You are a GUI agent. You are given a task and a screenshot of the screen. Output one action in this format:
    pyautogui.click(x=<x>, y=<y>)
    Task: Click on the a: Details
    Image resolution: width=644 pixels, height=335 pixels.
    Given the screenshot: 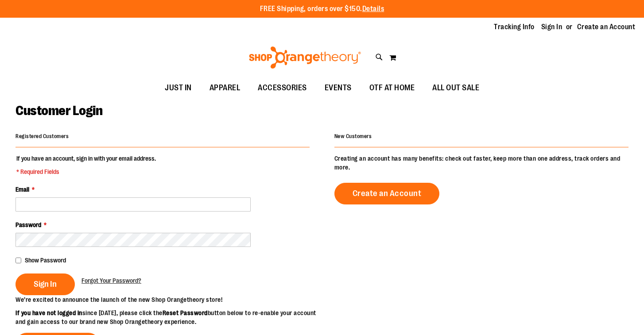 What is the action you would take?
    pyautogui.click(x=374, y=9)
    